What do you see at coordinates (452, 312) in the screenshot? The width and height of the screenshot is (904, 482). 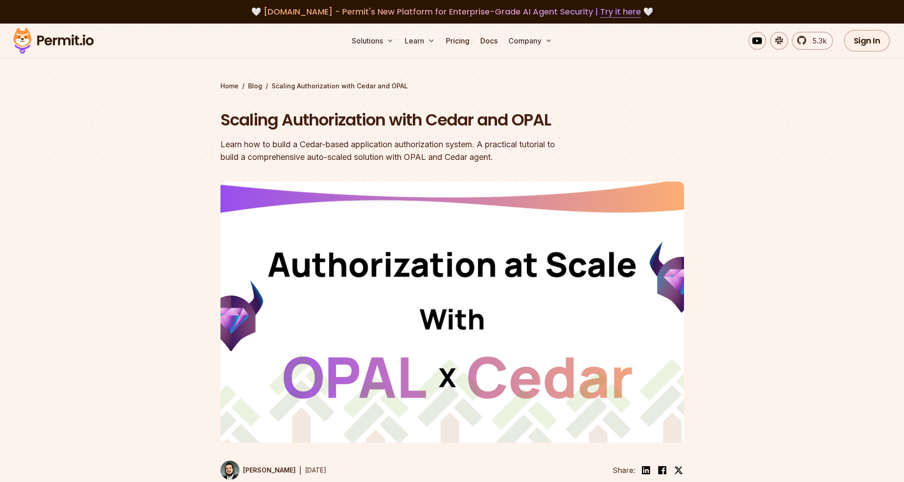 I see `img: Scaling Authorization with Cedar and OPAL` at bounding box center [452, 312].